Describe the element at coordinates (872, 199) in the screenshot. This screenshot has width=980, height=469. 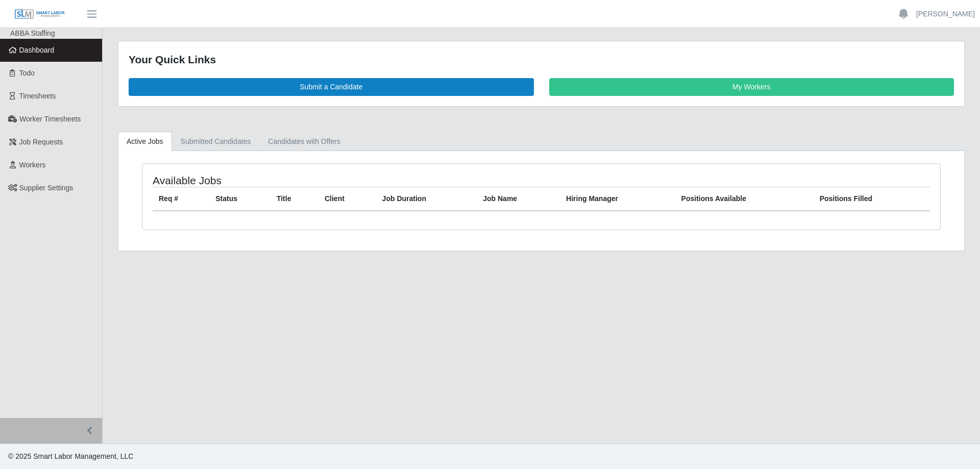
I see `th: Positions Filled` at that location.